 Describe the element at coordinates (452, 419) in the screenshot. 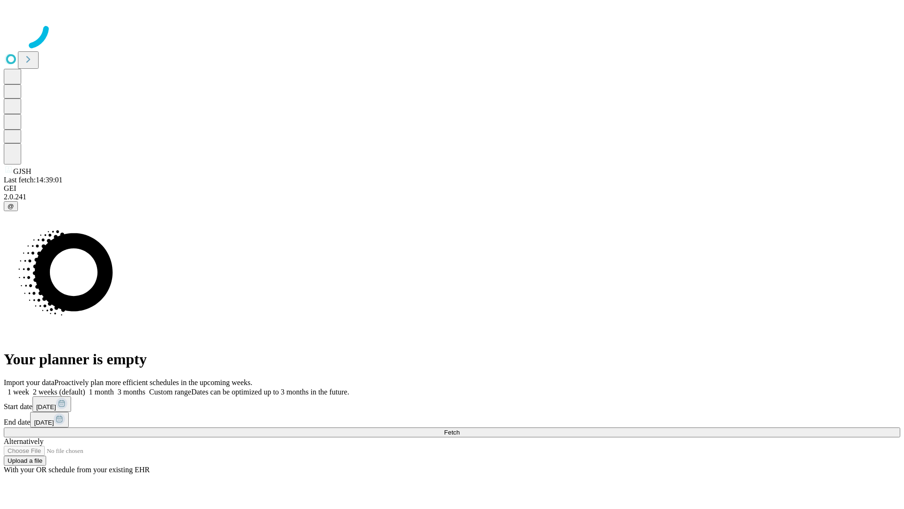

I see `div: End date` at that location.